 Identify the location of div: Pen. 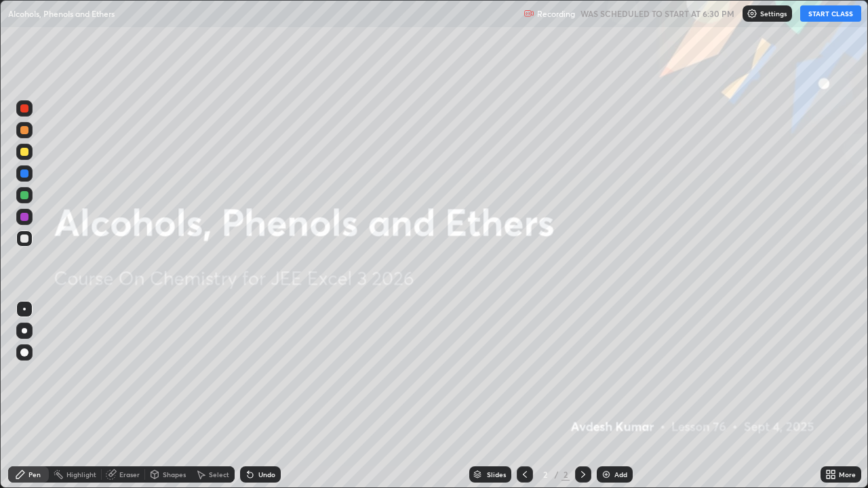
(35, 474).